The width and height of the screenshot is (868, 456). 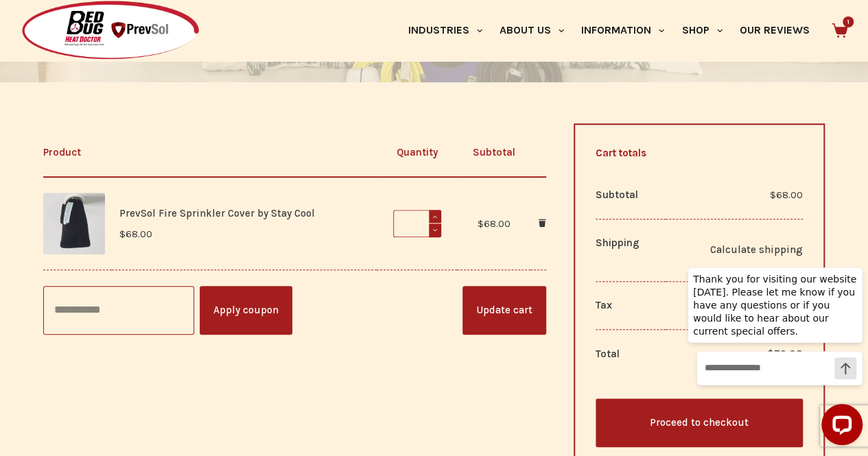 I want to click on input: Product quantity, so click(x=417, y=224).